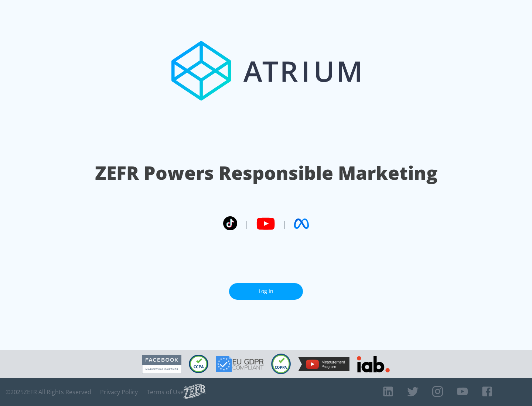 The height and width of the screenshot is (406, 532). I want to click on img: YouTube Measurement Program, so click(324, 364).